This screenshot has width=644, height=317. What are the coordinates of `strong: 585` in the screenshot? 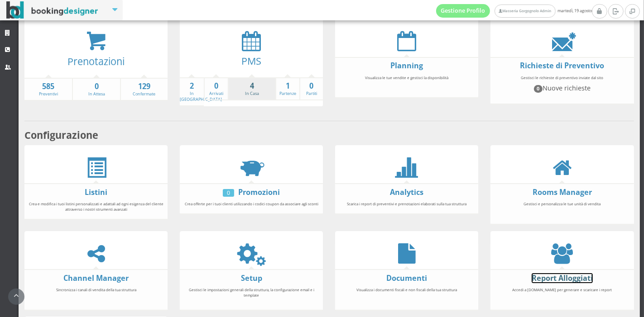 It's located at (48, 87).